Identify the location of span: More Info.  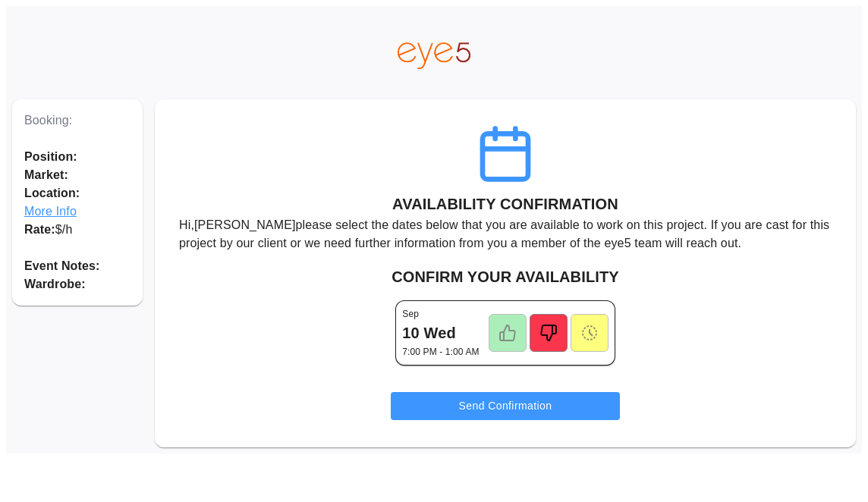
(77, 211).